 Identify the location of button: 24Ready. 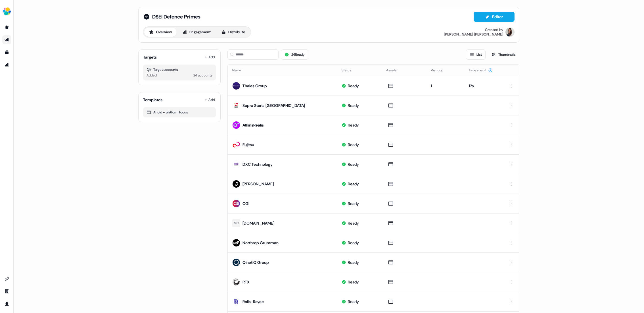
(295, 55).